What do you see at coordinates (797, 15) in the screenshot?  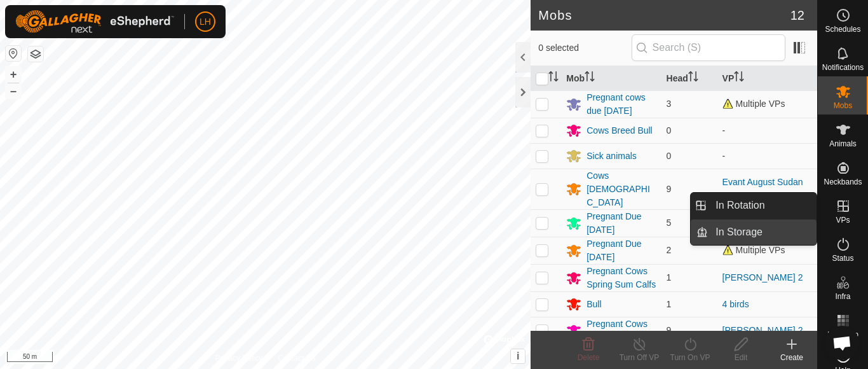 I see `span: 12` at bounding box center [797, 15].